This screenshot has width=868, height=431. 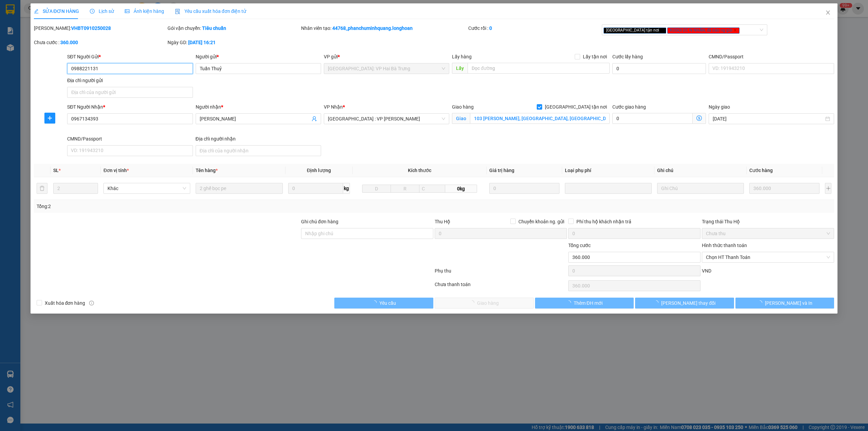 What do you see at coordinates (367, 233) in the screenshot?
I see `input: Ghi chú đơn hàng` at bounding box center [367, 233].